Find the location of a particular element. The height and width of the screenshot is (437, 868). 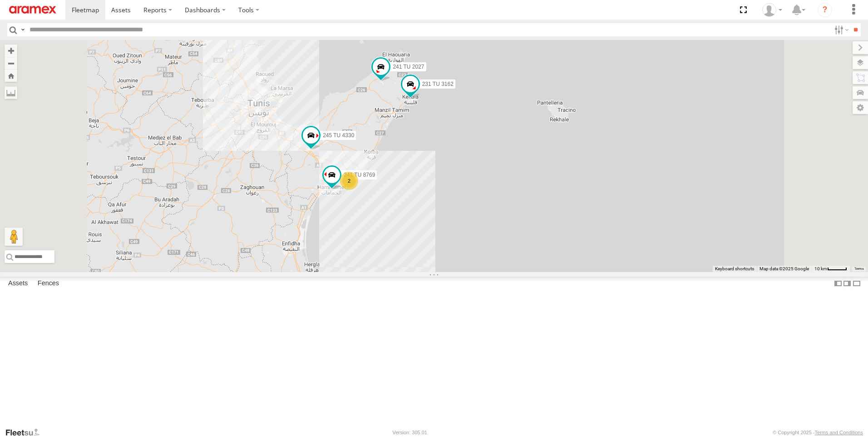

button: Map Scale: 10 km per 40 pixels is located at coordinates (832, 269).